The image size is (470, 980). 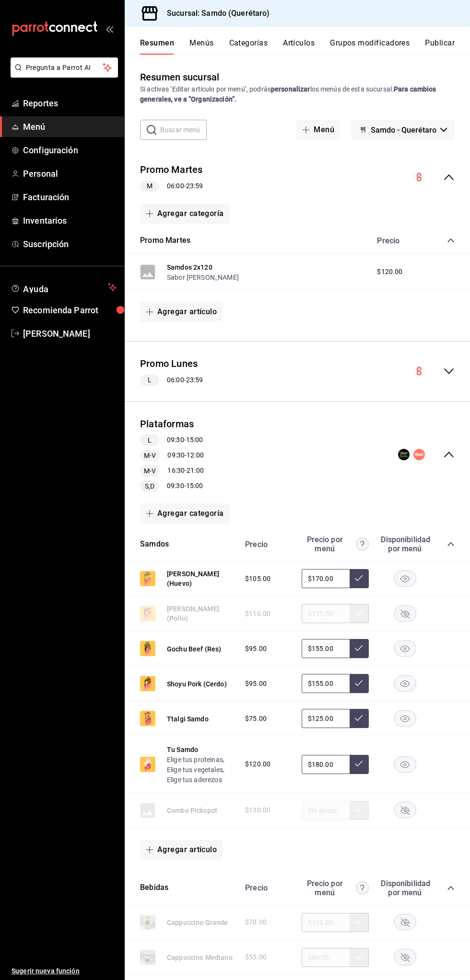 I want to click on span: Reportes, so click(x=70, y=103).